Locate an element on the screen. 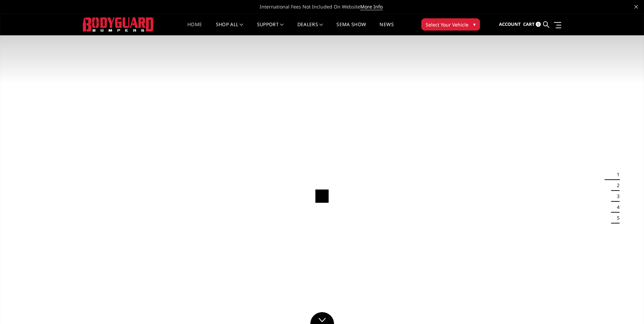 This screenshot has height=324, width=644. button: 3 of 5 is located at coordinates (616, 196).